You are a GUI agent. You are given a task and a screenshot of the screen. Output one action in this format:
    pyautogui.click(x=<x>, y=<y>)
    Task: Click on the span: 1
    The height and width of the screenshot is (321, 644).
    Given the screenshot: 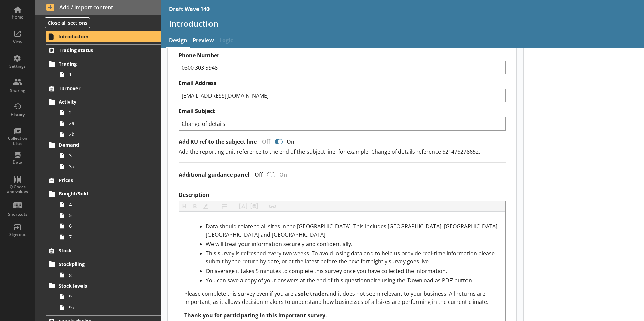 What is the action you would take?
    pyautogui.click(x=106, y=74)
    